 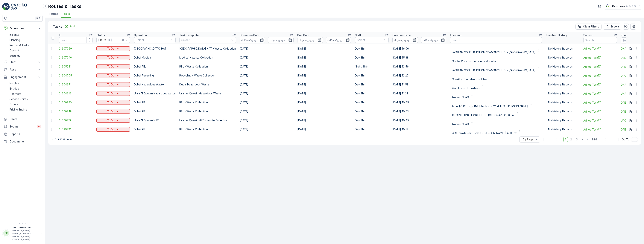 What do you see at coordinates (22, 69) in the screenshot?
I see `p: Asset` at bounding box center [22, 69].